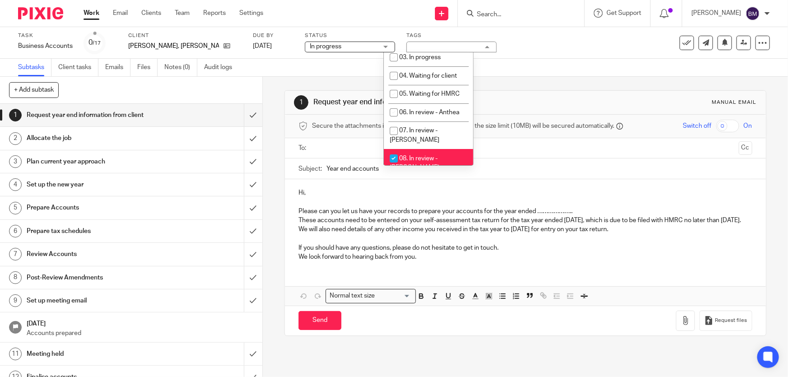 Image resolution: width=788 pixels, height=377 pixels. I want to click on p: These accounts need to be entered on your self-assessment tax return for the tax year ended [DATE..., so click(525, 220).